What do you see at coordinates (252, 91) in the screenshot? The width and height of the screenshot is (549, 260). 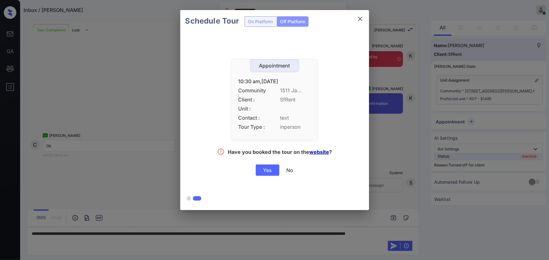 I see `span: Community :` at bounding box center [252, 91].